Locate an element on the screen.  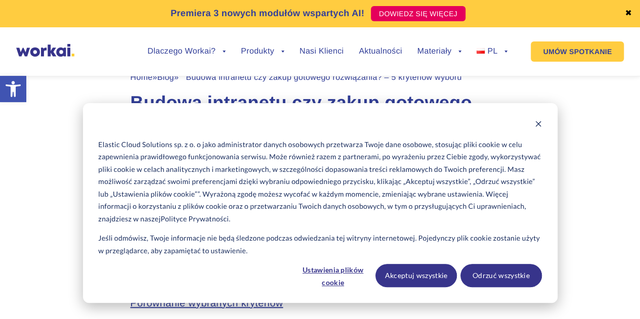
button: Dismiss cookie banner is located at coordinates (539, 125).